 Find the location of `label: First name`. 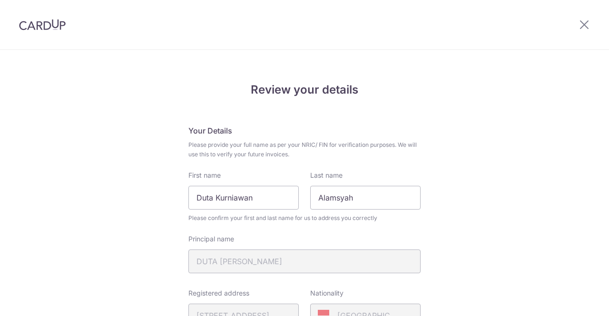

label: First name is located at coordinates (204, 175).